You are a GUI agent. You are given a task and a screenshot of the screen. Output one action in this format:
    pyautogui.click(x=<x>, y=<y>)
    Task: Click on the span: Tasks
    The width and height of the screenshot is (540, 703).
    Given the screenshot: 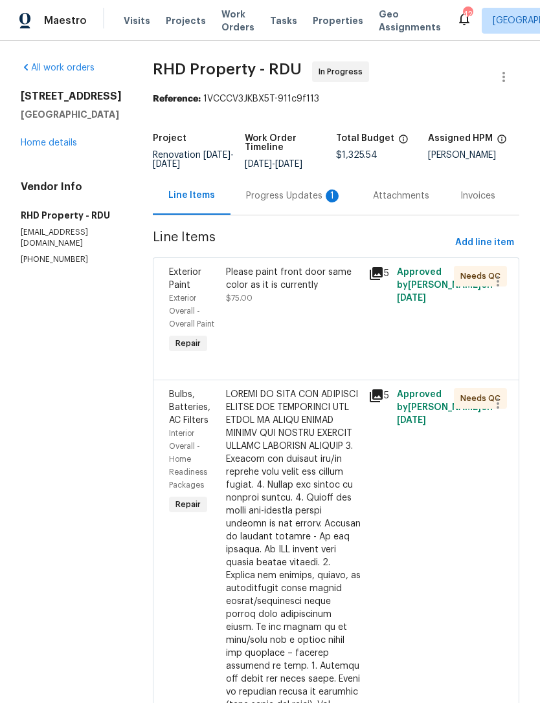 What is the action you would take?
    pyautogui.click(x=283, y=21)
    